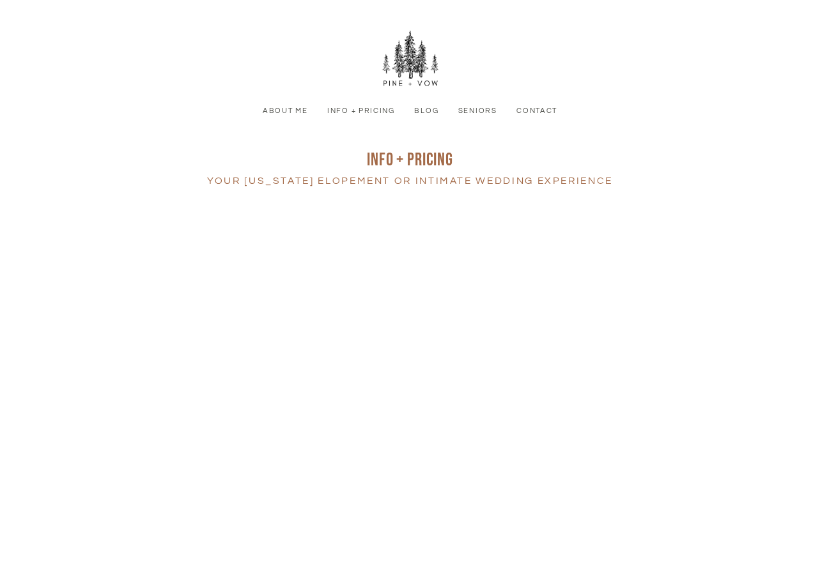 The width and height of the screenshot is (820, 581). Describe the element at coordinates (410, 160) in the screenshot. I see `span: INFO + pRICING` at that location.